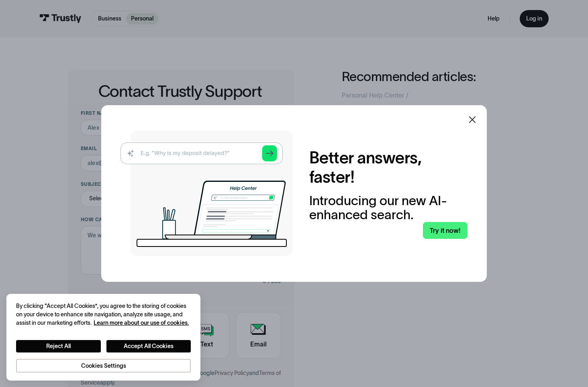 The width and height of the screenshot is (588, 387). I want to click on button: Reject All, so click(58, 346).